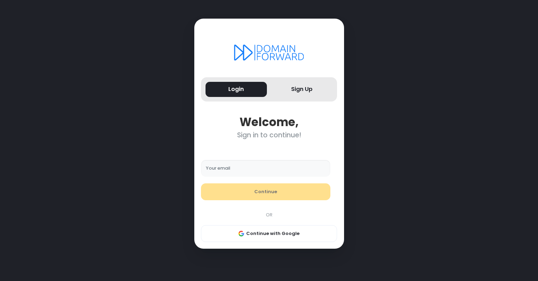 This screenshot has height=281, width=538. I want to click on div: Welcome,, so click(269, 122).